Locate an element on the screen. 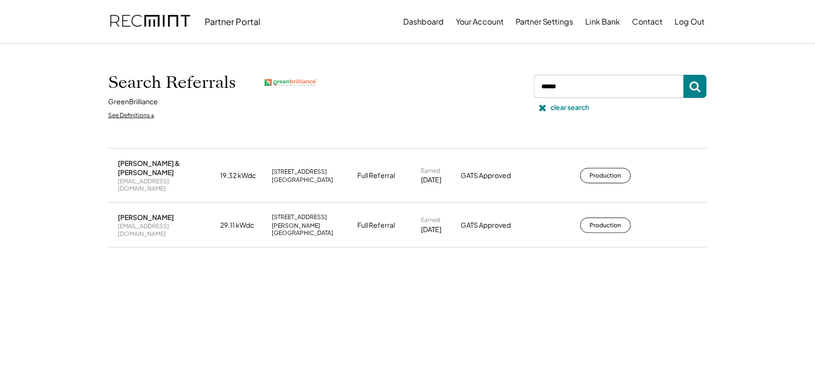  img: logo_orange.svg is located at coordinates (19, 19).